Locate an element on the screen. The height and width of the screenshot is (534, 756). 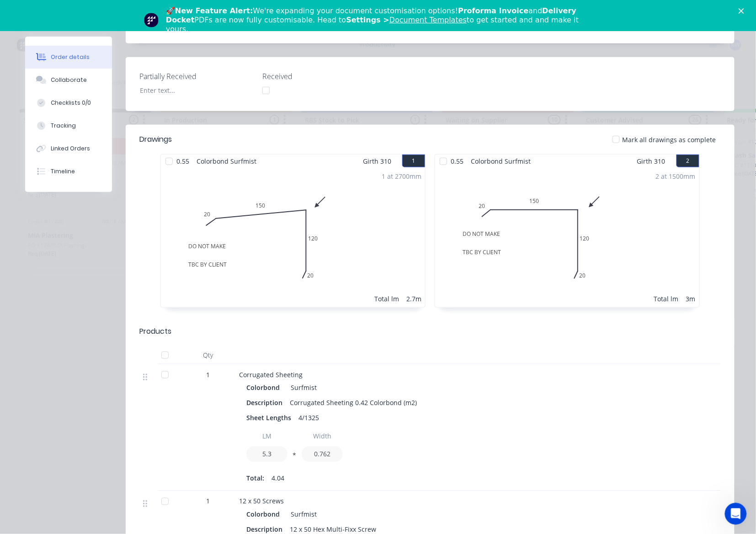
button: Order details is located at coordinates (69, 57).